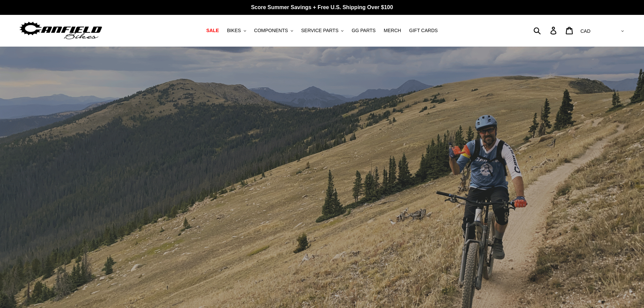 The width and height of the screenshot is (644, 308). What do you see at coordinates (271, 31) in the screenshot?
I see `span: COMPONENTS` at bounding box center [271, 31].